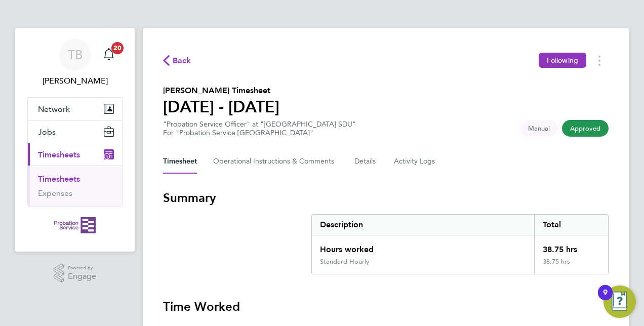 The width and height of the screenshot is (644, 326). I want to click on span: TB, so click(75, 55).